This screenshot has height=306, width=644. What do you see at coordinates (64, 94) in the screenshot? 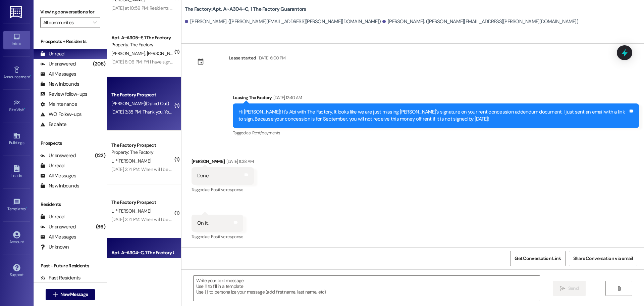
I see `div: Review follow-ups` at bounding box center [64, 94].